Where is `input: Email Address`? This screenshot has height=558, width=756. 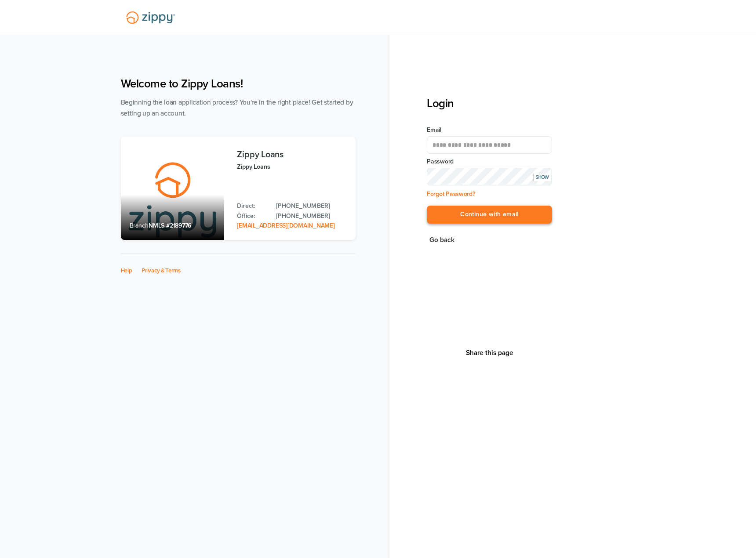
input: Email Address is located at coordinates (489, 145).